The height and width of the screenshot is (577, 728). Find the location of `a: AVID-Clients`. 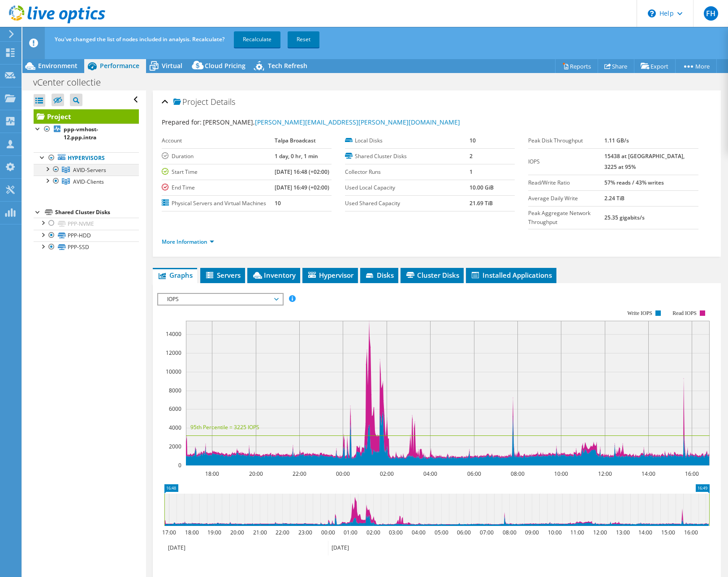

a: AVID-Clients is located at coordinates (86, 181).